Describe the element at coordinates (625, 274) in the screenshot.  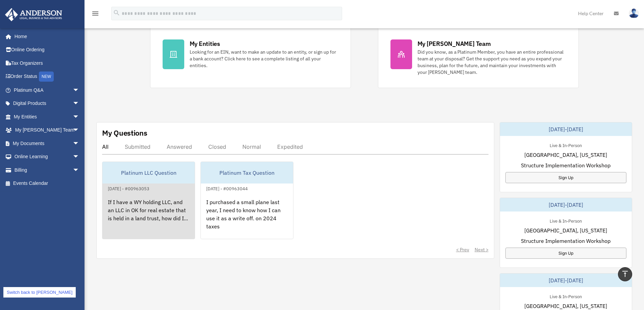
I see `i: vertical_align_top` at that location.